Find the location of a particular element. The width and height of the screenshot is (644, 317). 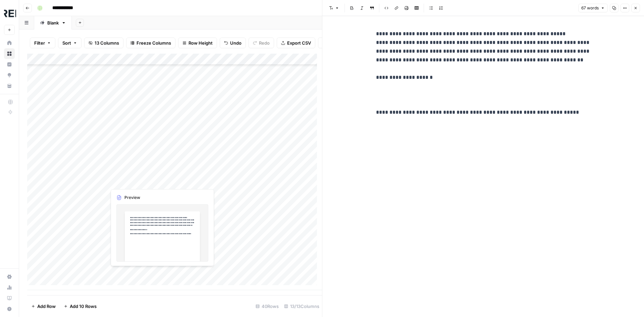

button: Redo is located at coordinates (261, 43).